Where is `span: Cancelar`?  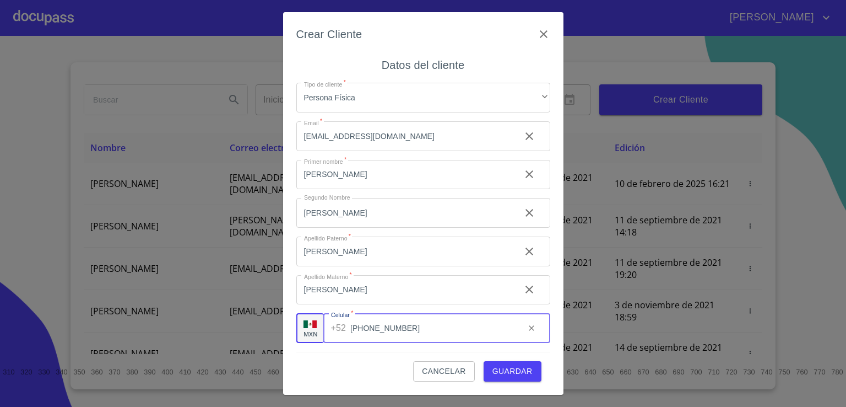 span: Cancelar is located at coordinates (444, 371).